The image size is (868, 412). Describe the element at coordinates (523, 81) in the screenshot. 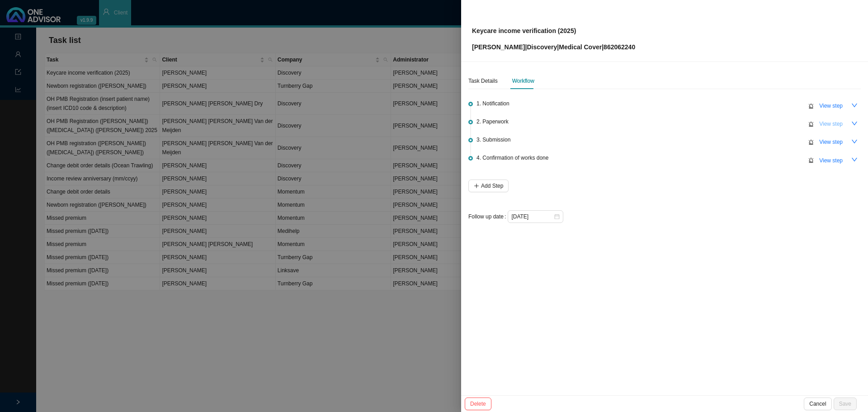

I see `div: Workflow` at that location.